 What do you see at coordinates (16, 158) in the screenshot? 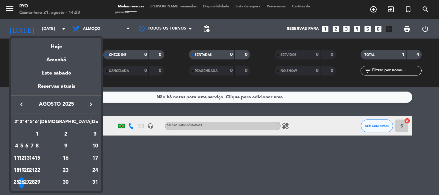
I see `div: 11` at bounding box center [16, 158].